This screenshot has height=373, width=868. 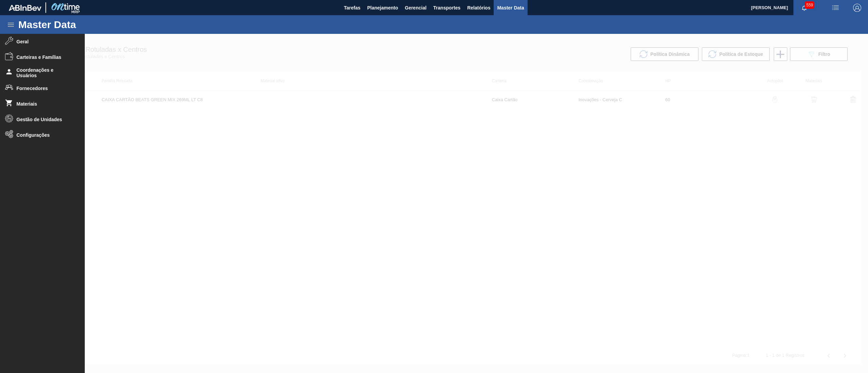 I want to click on span: Coordenações e Usuários, so click(x=45, y=73).